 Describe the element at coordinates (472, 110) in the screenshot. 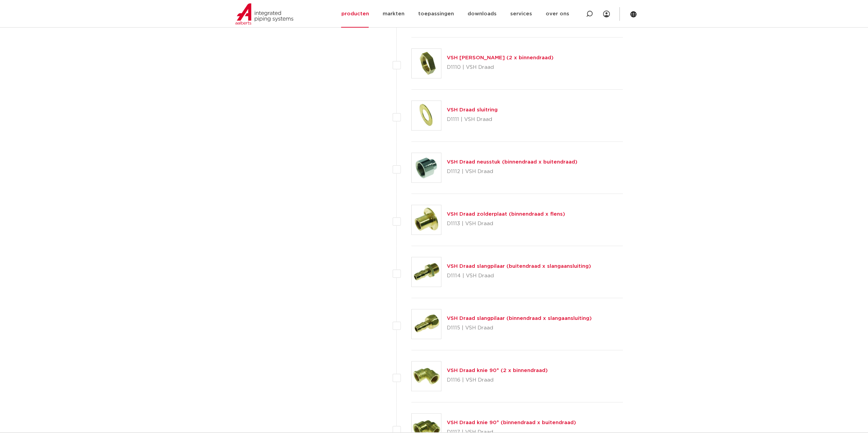

I see `a: VSH Draad sluitring` at that location.